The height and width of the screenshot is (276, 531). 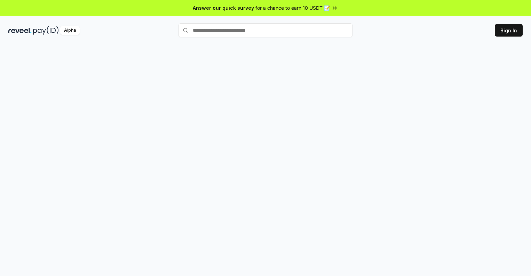 What do you see at coordinates (70, 30) in the screenshot?
I see `div: Alpha` at bounding box center [70, 30].